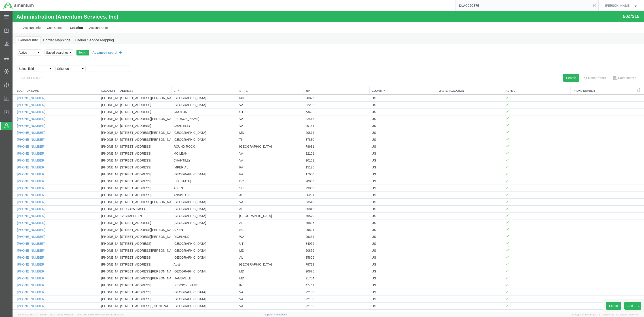  Describe the element at coordinates (601, 295) in the screenshot. I see `button: Export` at that location.